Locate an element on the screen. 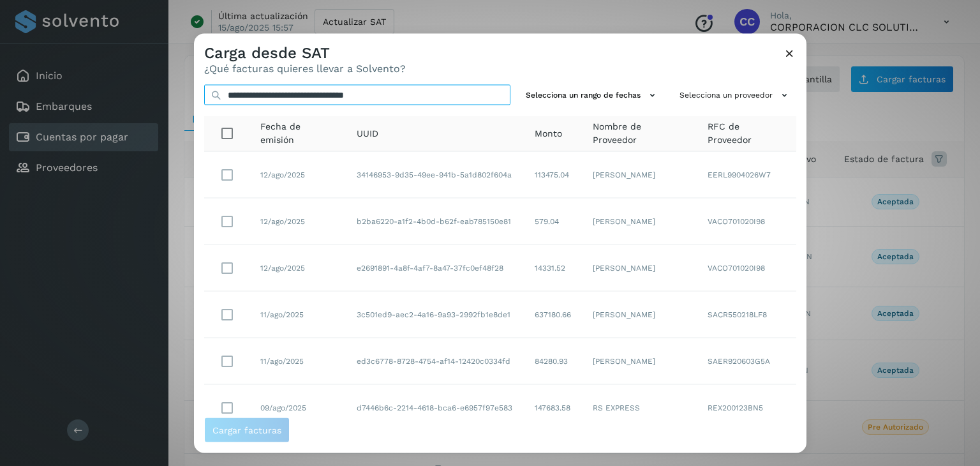 This screenshot has width=980, height=466. td: e2691891-4a8f-4af7-8a47-37fc0ef48f28 is located at coordinates (436, 267).